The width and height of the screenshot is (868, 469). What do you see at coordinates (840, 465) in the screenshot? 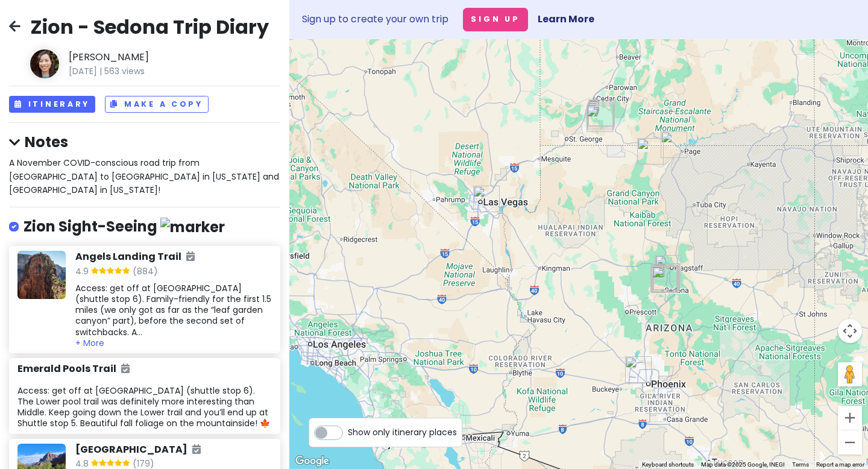
I see `a: Report a map error` at bounding box center [840, 465].